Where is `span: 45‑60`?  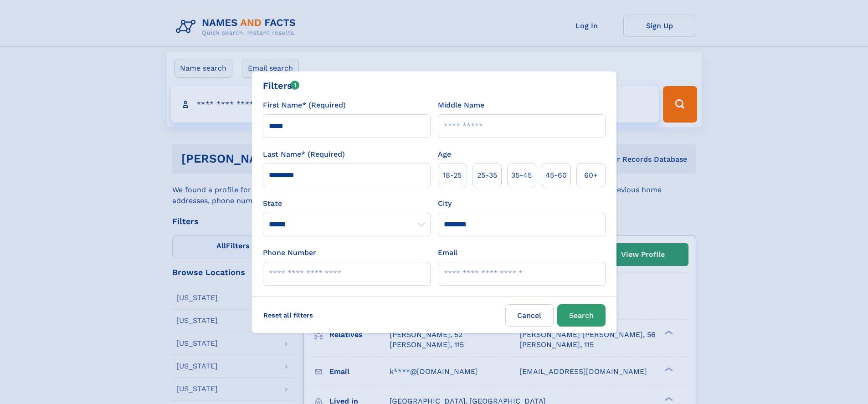
span: 45‑60 is located at coordinates (556, 175).